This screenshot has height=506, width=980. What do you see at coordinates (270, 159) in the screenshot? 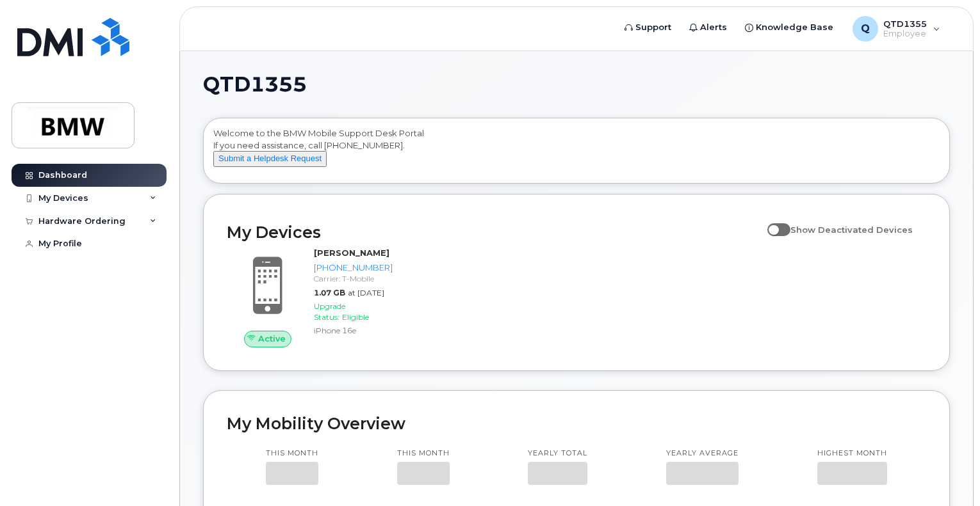
I see `button: Submit a Helpdesk Request` at bounding box center [270, 159].